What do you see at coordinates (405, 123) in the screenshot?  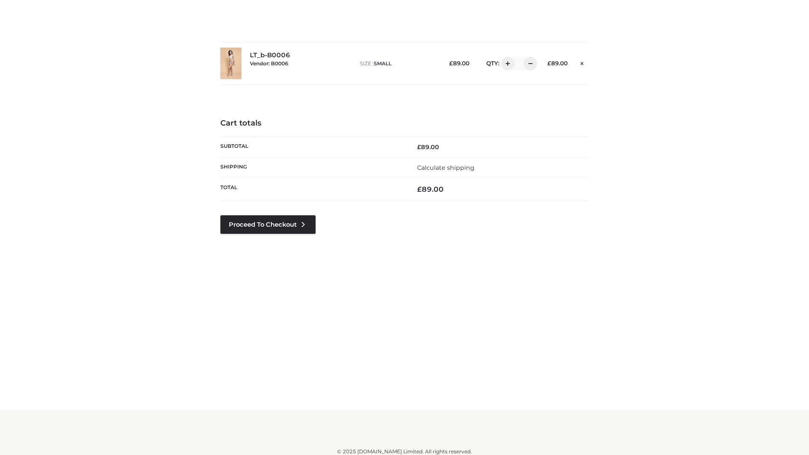 I see `h4: Cart totals` at bounding box center [405, 123].